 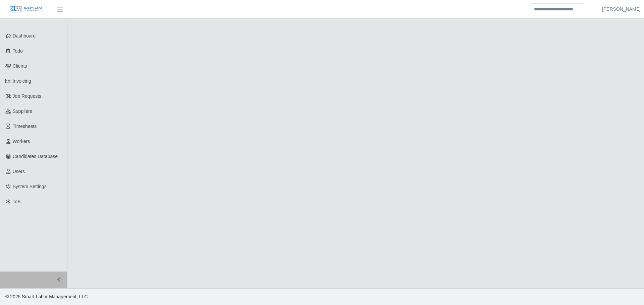 What do you see at coordinates (28, 96) in the screenshot?
I see `span: Job Requests` at bounding box center [28, 96].